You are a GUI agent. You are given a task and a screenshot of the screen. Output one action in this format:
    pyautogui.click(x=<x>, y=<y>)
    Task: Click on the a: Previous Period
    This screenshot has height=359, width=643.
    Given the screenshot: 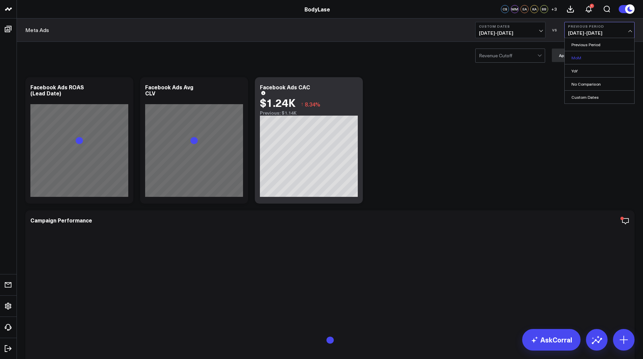 What is the action you would take?
    pyautogui.click(x=599, y=45)
    